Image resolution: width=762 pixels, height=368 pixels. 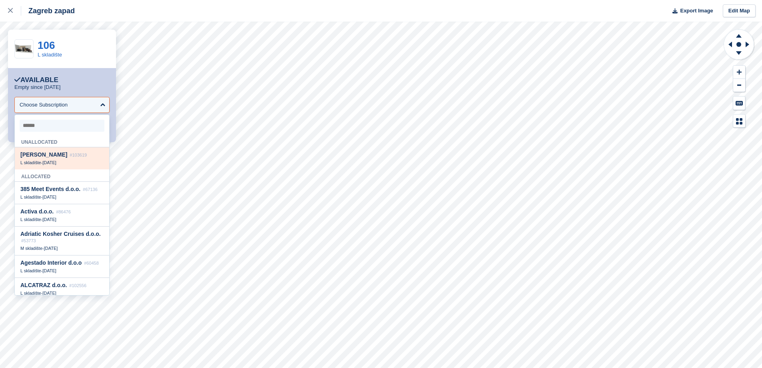 I want to click on span: Agestado Interior d.o.o, so click(x=51, y=262).